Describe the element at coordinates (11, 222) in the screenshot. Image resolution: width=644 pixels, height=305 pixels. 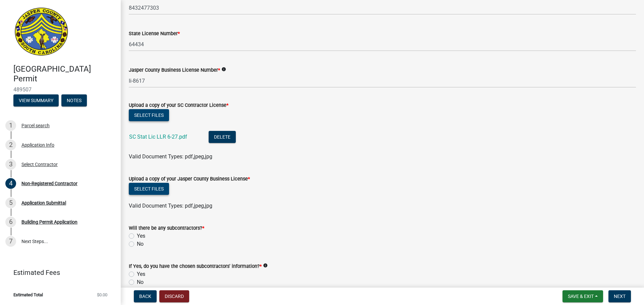
I see `div: 6` at that location.